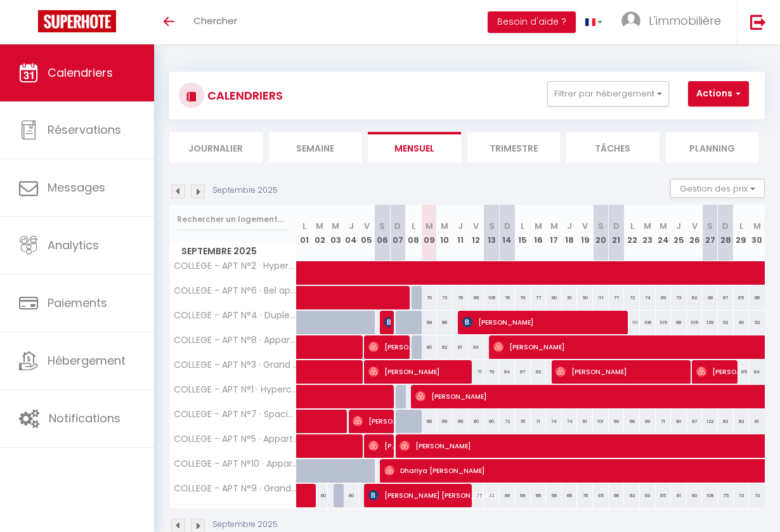 This screenshot has width=780, height=532. What do you see at coordinates (84, 129) in the screenshot?
I see `span: Réservations` at bounding box center [84, 129].